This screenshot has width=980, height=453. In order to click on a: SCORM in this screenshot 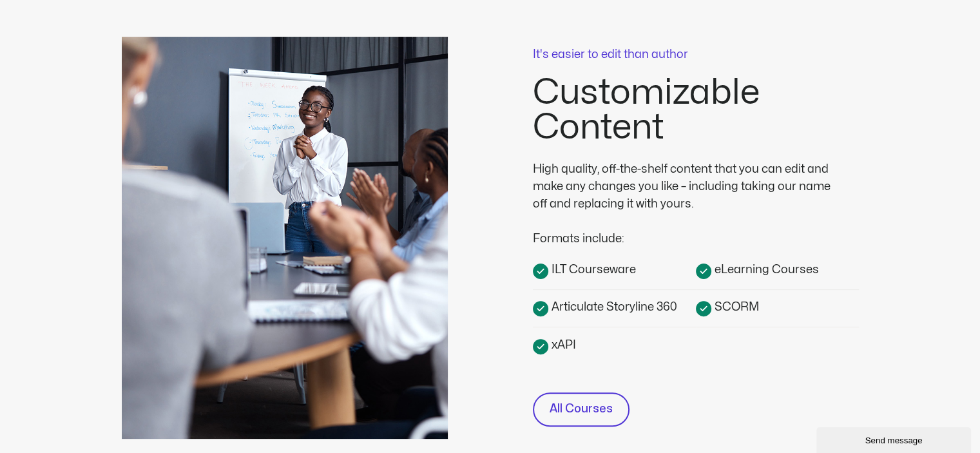, I will do `click(777, 306)`.